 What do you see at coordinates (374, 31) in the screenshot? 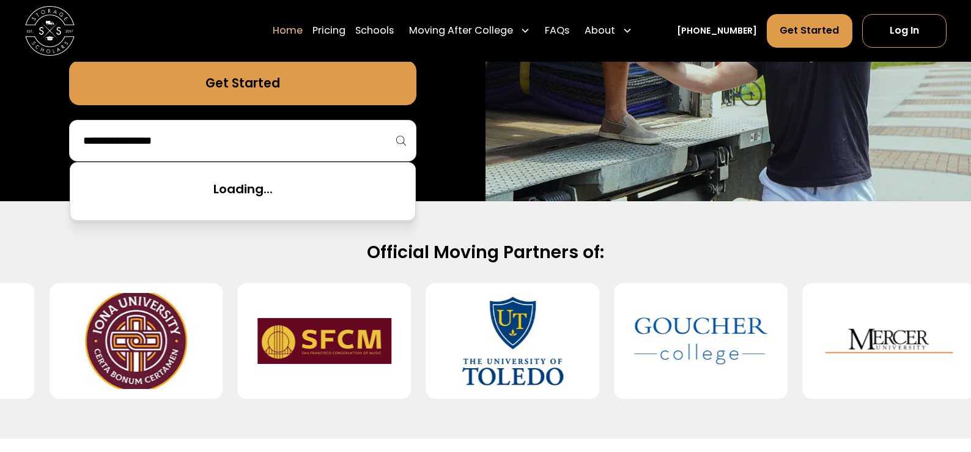
I see `a: Schools` at bounding box center [374, 31].